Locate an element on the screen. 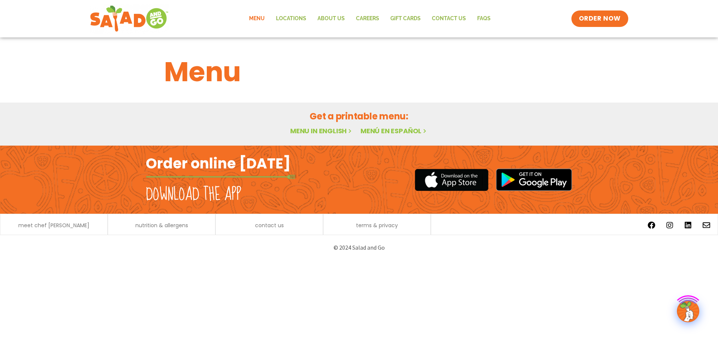 The width and height of the screenshot is (718, 341). a: ORDER NOW is located at coordinates (600, 19).